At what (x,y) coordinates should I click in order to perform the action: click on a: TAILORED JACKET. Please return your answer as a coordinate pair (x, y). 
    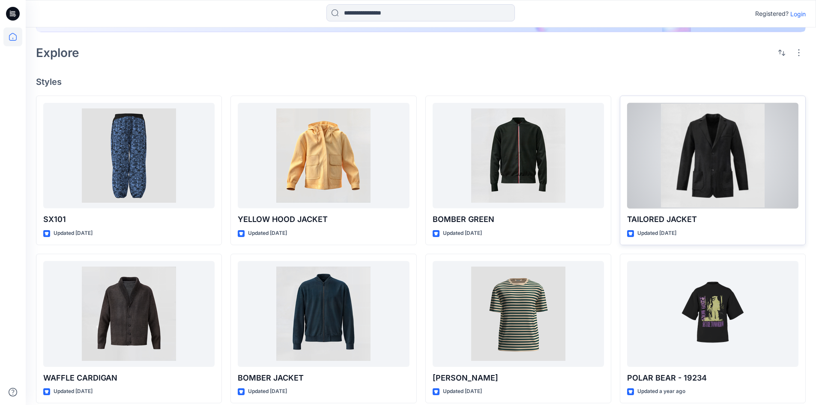
    Looking at the image, I should click on (712, 155).